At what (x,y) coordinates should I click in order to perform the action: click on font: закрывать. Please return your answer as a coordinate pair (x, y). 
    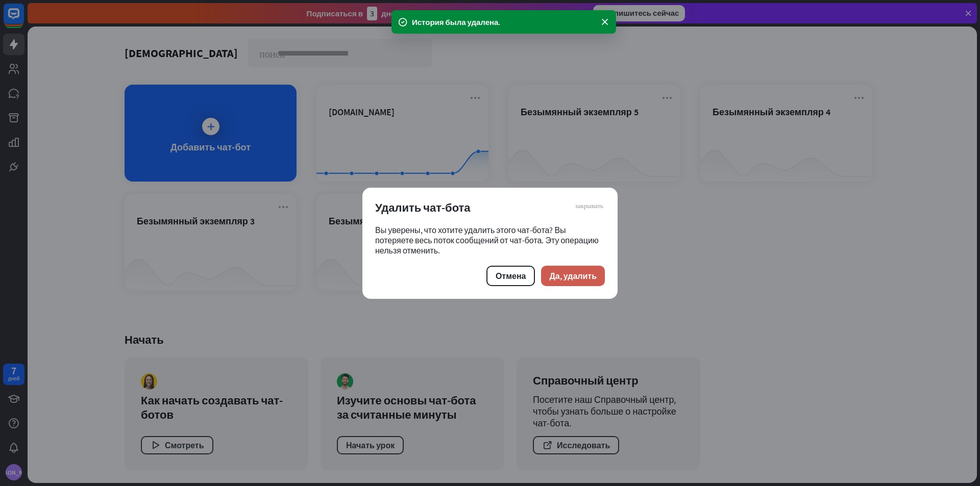
    Looking at the image, I should click on (589, 205).